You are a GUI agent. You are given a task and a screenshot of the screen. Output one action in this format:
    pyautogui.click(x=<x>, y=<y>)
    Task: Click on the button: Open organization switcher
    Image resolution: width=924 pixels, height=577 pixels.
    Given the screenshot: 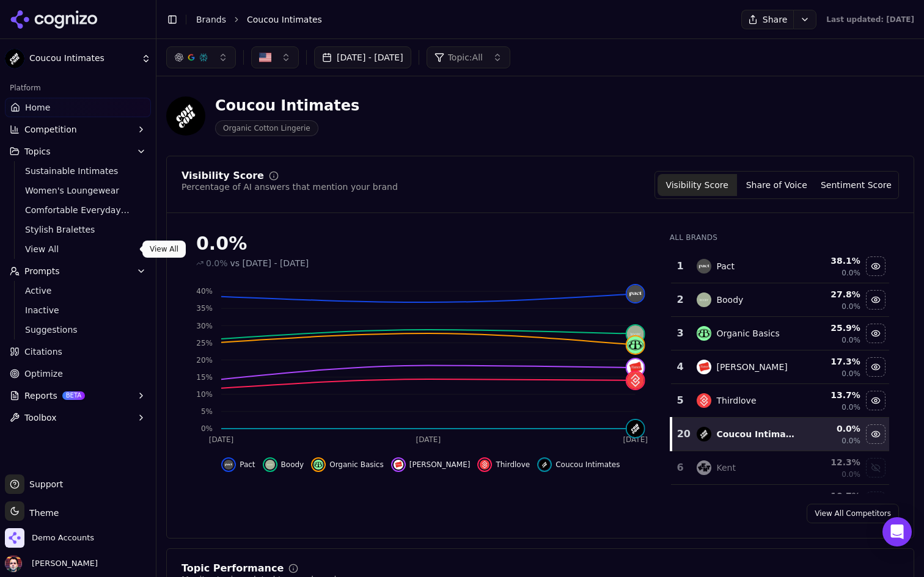 What is the action you would take?
    pyautogui.click(x=50, y=538)
    